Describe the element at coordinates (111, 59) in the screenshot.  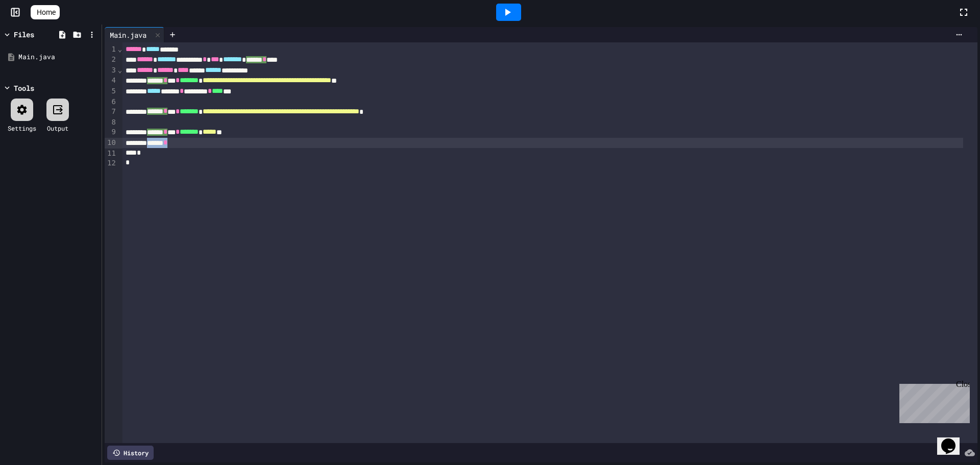
I see `div: 2` at that location.